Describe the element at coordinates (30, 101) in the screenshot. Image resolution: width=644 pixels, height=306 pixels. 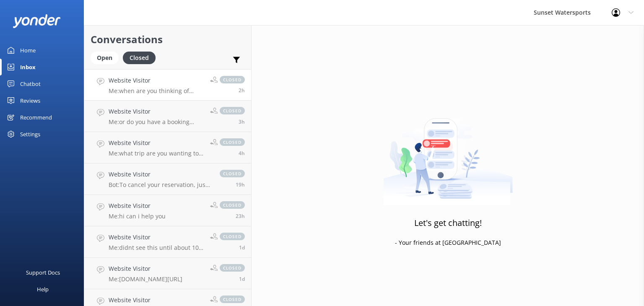
I see `div: Reviews` at that location.